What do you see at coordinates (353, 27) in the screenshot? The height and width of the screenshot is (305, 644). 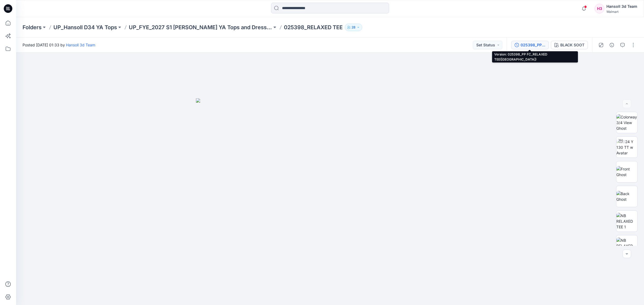 I see `button: 28` at bounding box center [353, 27].